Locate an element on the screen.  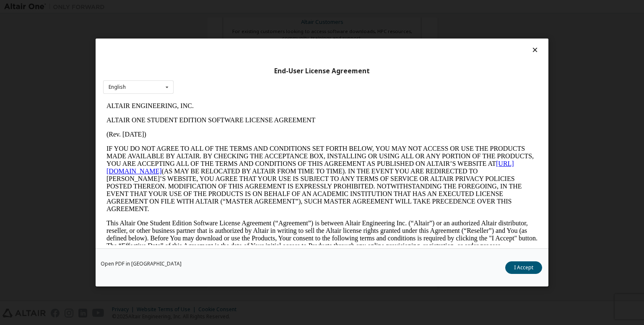
button: I Accept is located at coordinates (524, 268).